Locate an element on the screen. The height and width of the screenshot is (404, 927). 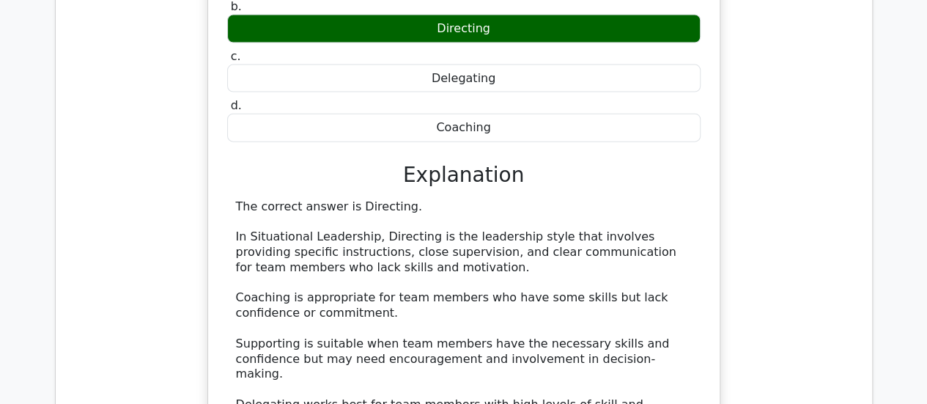
span: d. is located at coordinates (236, 105).